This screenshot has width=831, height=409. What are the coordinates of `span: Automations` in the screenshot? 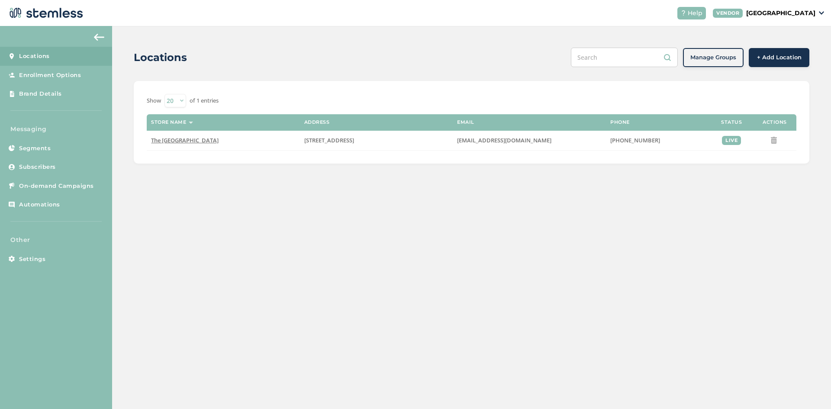 It's located at (39, 205).